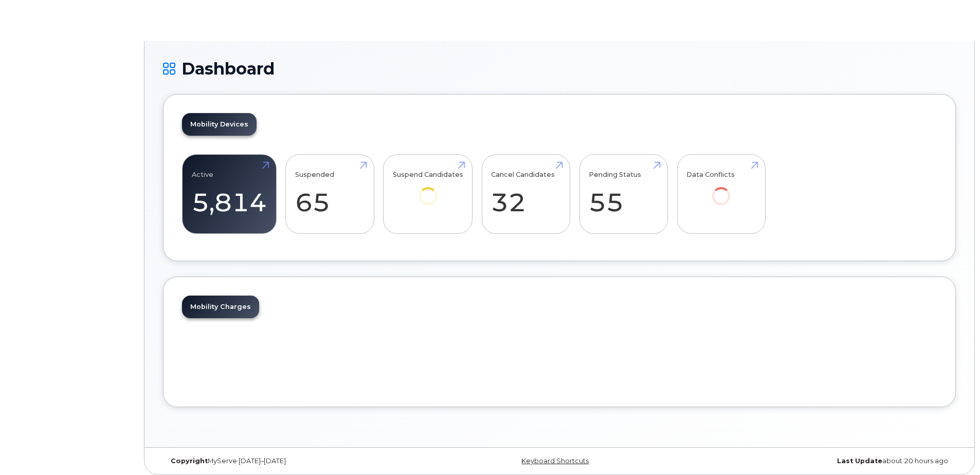 The width and height of the screenshot is (980, 475). I want to click on strong: Last Update, so click(860, 461).